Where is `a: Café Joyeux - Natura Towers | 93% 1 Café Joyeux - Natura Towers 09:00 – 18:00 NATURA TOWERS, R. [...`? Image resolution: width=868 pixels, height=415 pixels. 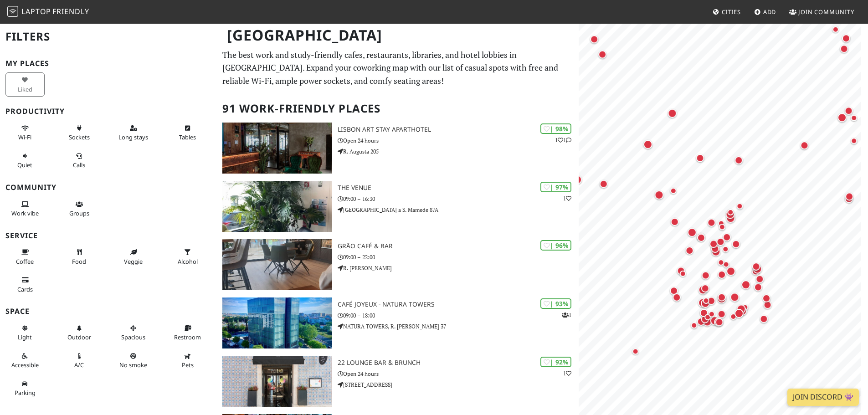
a: Café Joyeux - Natura Towers | 93% 1 Café Joyeux - Natura Towers 09:00 – 18:00 NATURA TOWERS, R. [... is located at coordinates (398, 323).